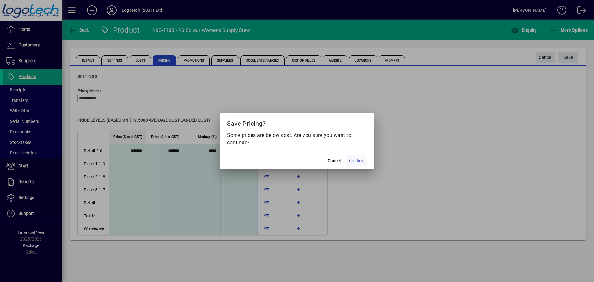 Image resolution: width=594 pixels, height=282 pixels. Describe the element at coordinates (297, 139) in the screenshot. I see `p: Some prices are below cost. Are you sure you want to continue?` at that location.